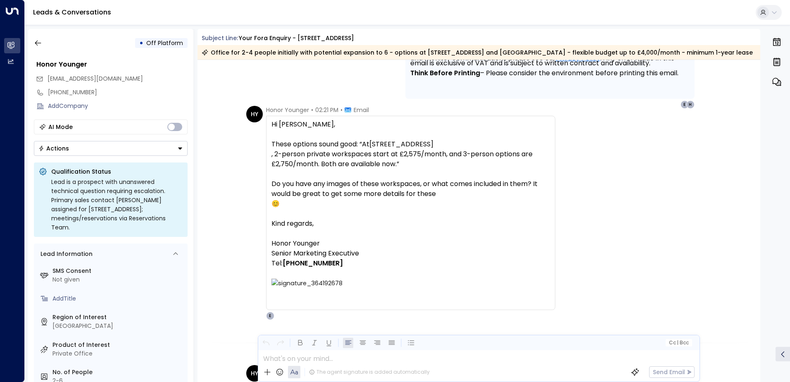 The height and width of the screenshot is (382, 790). What do you see at coordinates (266, 343) in the screenshot?
I see `button: Undo` at bounding box center [266, 343].